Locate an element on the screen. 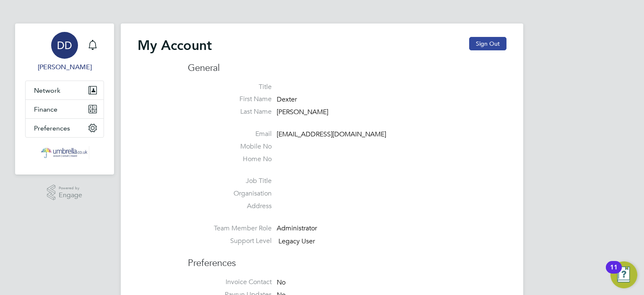 This screenshot has width=644, height=295. span: Preferences is located at coordinates (52, 128).